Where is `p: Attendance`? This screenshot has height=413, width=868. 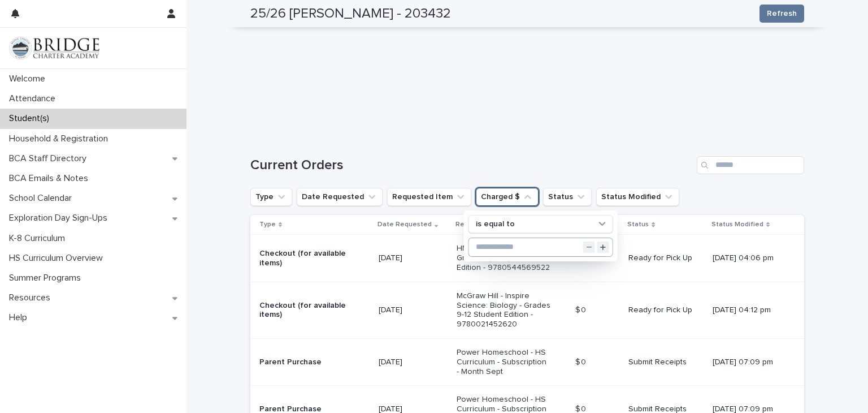 p: Attendance is located at coordinates (34, 98).